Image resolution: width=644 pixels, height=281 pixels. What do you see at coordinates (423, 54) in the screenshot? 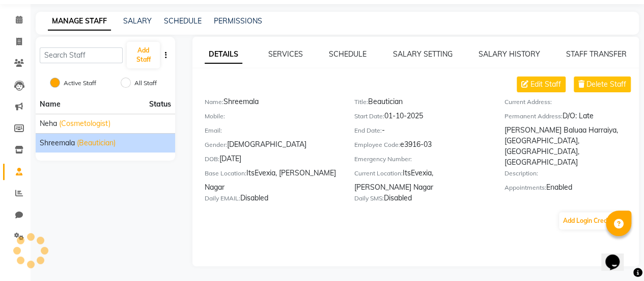
I see `a: SALARY SETTING` at bounding box center [423, 54].